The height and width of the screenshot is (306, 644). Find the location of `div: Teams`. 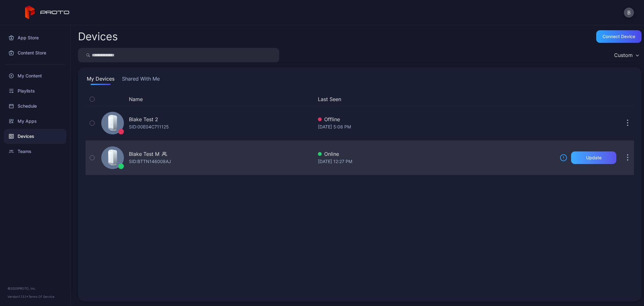

div: Teams is located at coordinates (35, 152).